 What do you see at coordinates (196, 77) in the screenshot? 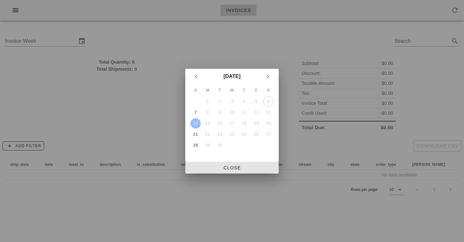
I see `button: Previous month` at bounding box center [196, 77].